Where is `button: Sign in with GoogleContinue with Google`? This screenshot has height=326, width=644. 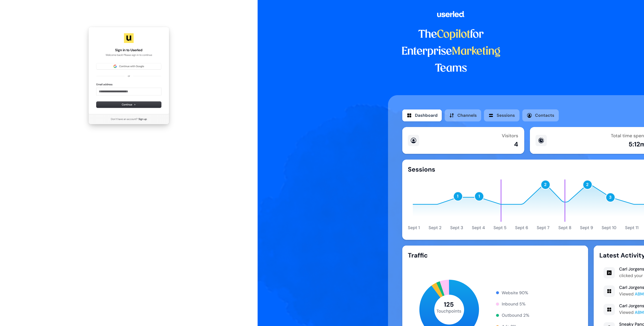 button: Sign in with GoogleContinue with Google is located at coordinates (129, 67).